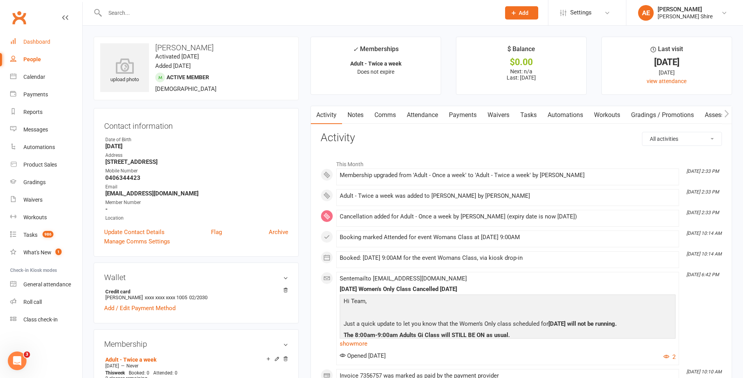 Image resolution: width=743 pixels, height=378 pixels. What do you see at coordinates (197, 178) in the screenshot?
I see `strong: 0406344423` at bounding box center [197, 178].